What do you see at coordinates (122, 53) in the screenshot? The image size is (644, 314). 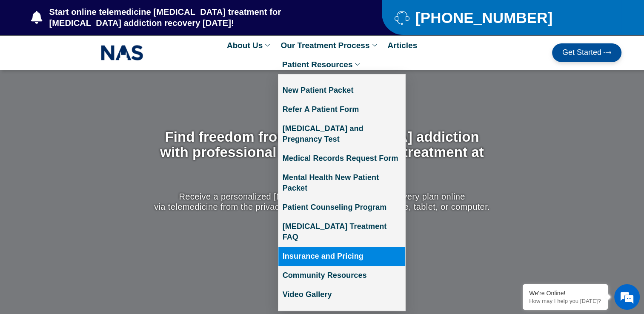 I see `img: NAS_email_signature-removebg-preview.png` at bounding box center [122, 53].